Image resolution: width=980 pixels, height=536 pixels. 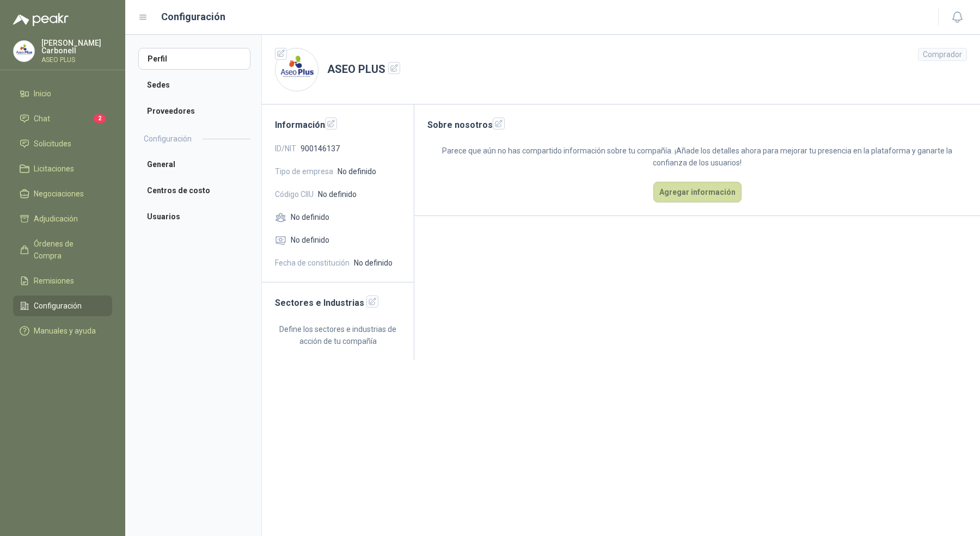 What do you see at coordinates (195, 191) in the screenshot?
I see `a: Centros de costo` at bounding box center [195, 191].